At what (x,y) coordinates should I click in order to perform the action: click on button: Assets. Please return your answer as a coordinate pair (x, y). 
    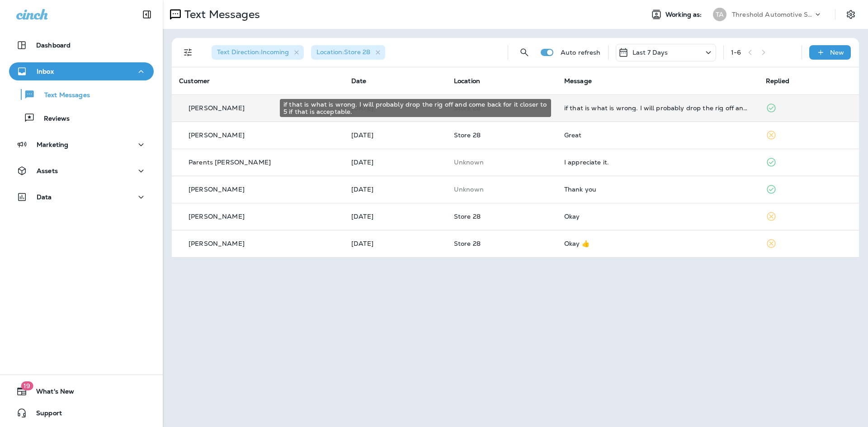
    Looking at the image, I should click on (81, 171).